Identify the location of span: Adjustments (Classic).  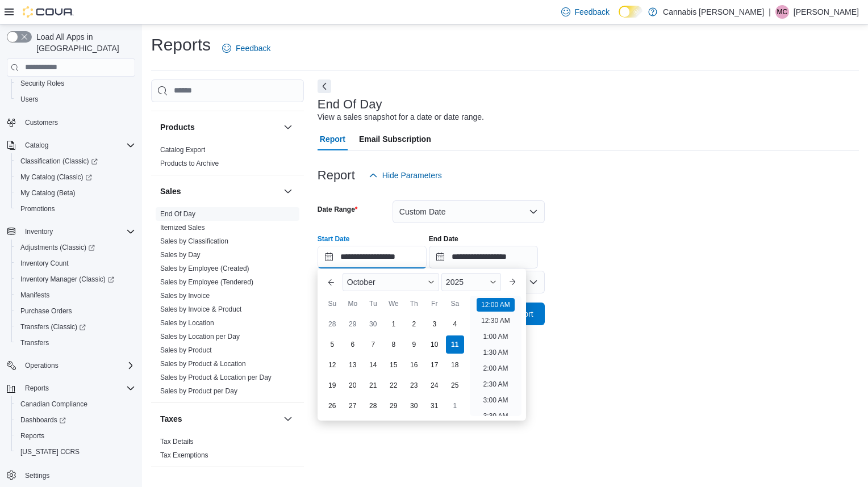
(75, 248).